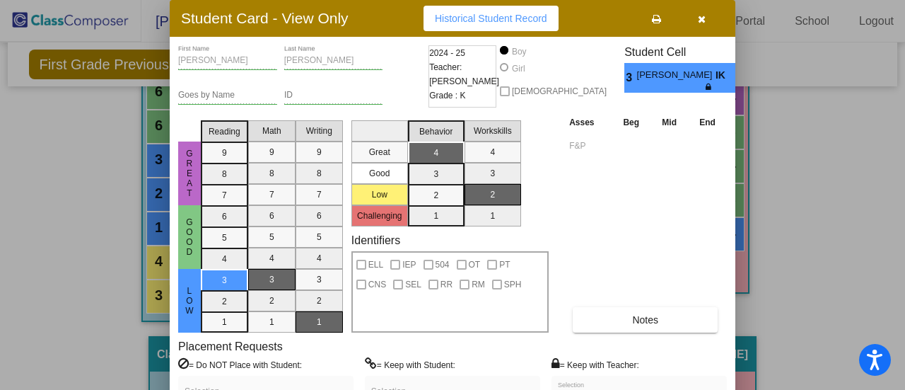 This screenshot has height=390, width=905. What do you see at coordinates (491, 18) in the screenshot?
I see `span: Historical Student Record` at bounding box center [491, 18].